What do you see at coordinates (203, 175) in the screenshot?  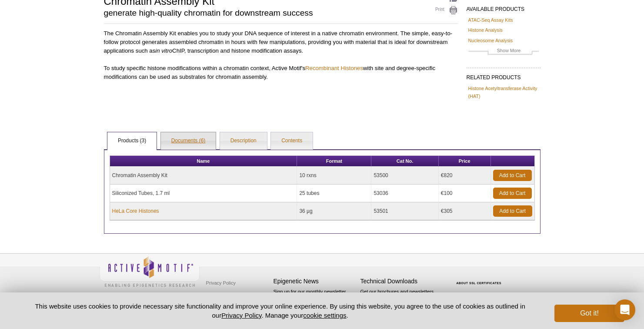 I see `td: Chromatin Assembly Kit` at bounding box center [203, 175].